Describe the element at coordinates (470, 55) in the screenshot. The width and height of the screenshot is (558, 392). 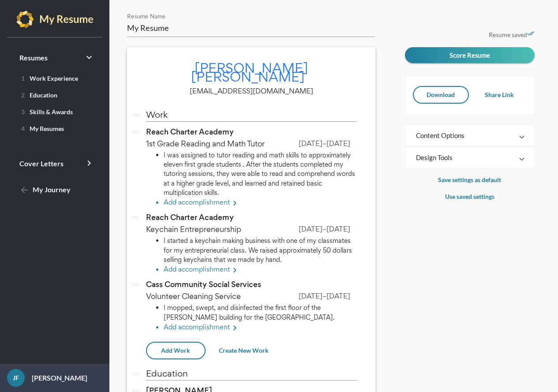
I see `button: Score Resume` at that location.